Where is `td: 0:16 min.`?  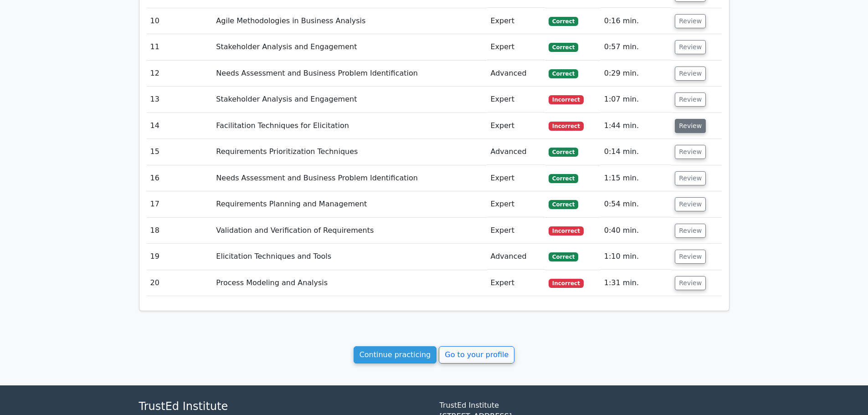
td: 0:16 min. is located at coordinates (636, 21).